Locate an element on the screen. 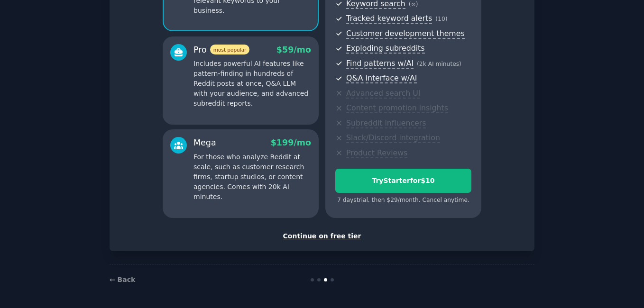 The image size is (644, 308). span: ( 10 ) is located at coordinates (441, 19).